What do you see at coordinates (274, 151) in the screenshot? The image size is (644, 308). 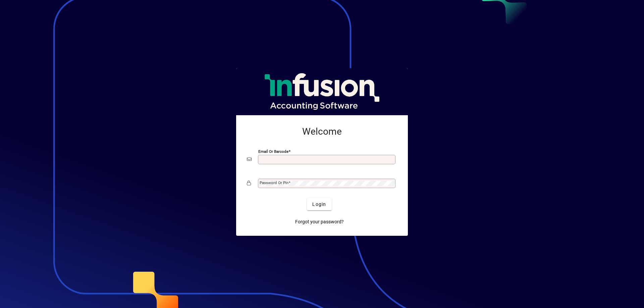 I see `mat-label: Email or Barcode` at bounding box center [274, 151].